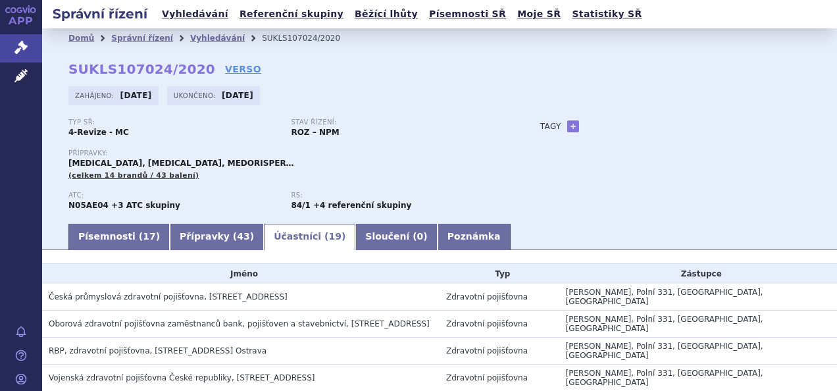 The image size is (837, 391). I want to click on a: Sloučení (0), so click(396, 237).